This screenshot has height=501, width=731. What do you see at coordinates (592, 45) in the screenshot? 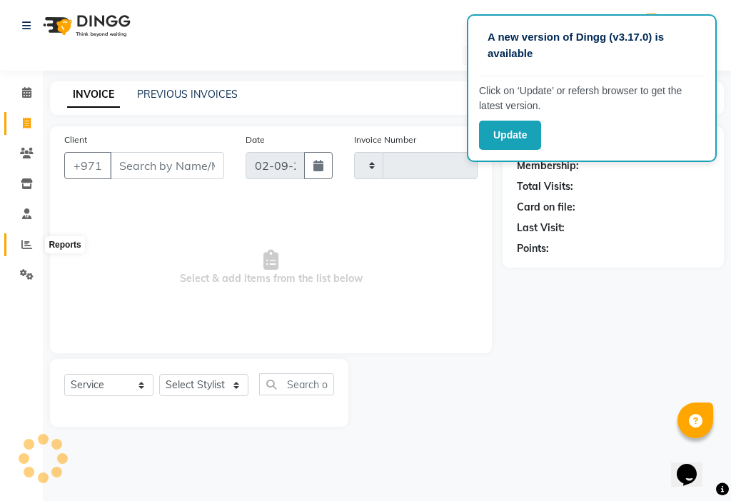
I see `p: A new version of Dingg (v3.17.0) is available` at bounding box center [592, 45].